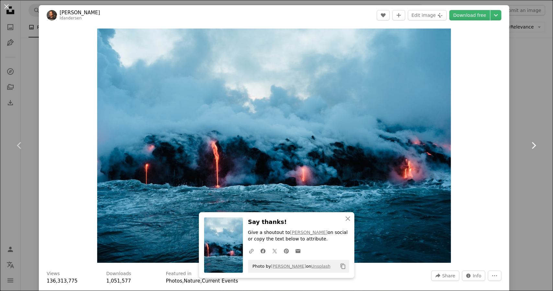 This screenshot has width=553, height=291. I want to click on h3: Say thanks!, so click(299, 222).